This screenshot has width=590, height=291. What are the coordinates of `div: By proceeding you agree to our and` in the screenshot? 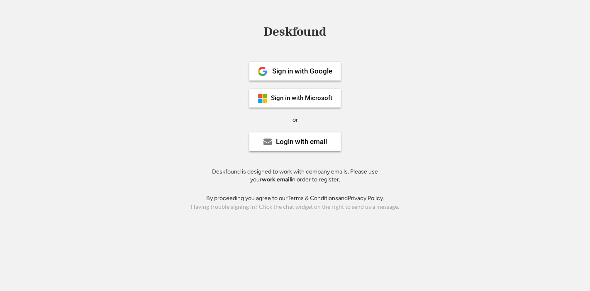 It's located at (295, 198).